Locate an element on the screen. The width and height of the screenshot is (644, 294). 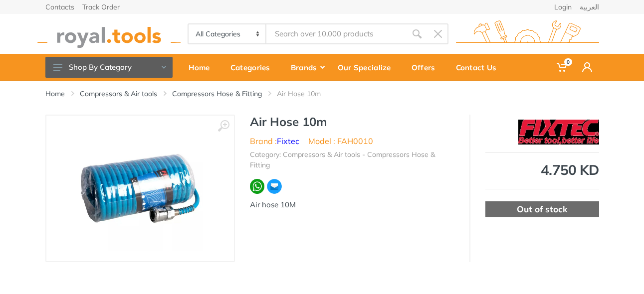
nav: breadcrumb is located at coordinates (322, 94).